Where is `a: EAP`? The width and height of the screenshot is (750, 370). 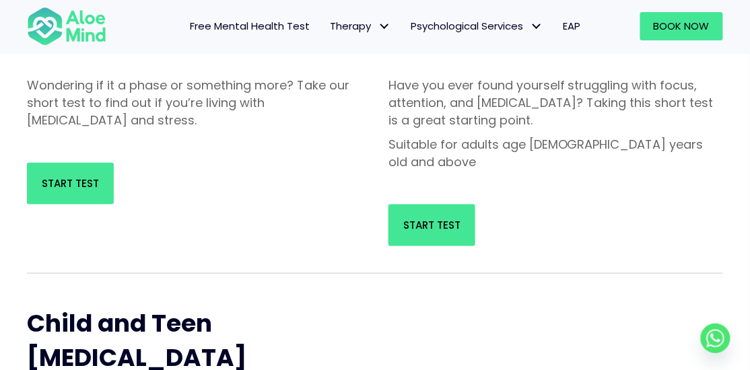 a: EAP is located at coordinates (571, 26).